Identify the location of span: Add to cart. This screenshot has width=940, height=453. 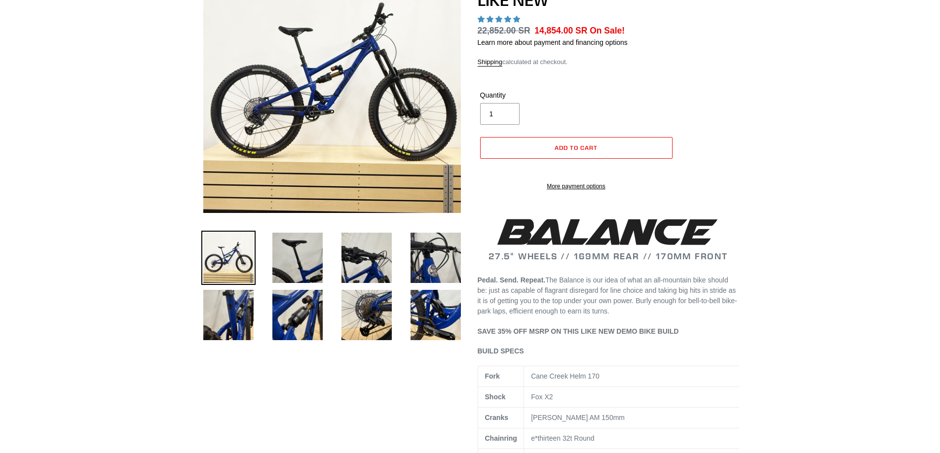
(576, 147).